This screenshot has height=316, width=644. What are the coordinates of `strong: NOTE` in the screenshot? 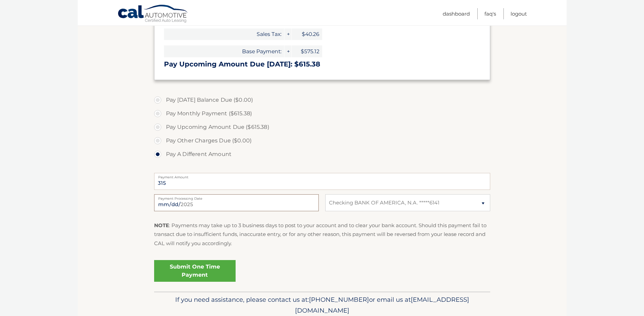 It's located at (162, 226).